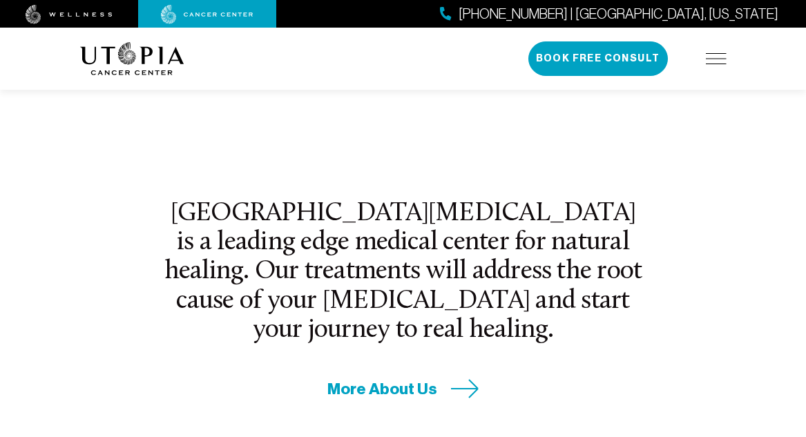  What do you see at coordinates (717, 59) in the screenshot?
I see `img: icon-hamburger` at bounding box center [717, 59].